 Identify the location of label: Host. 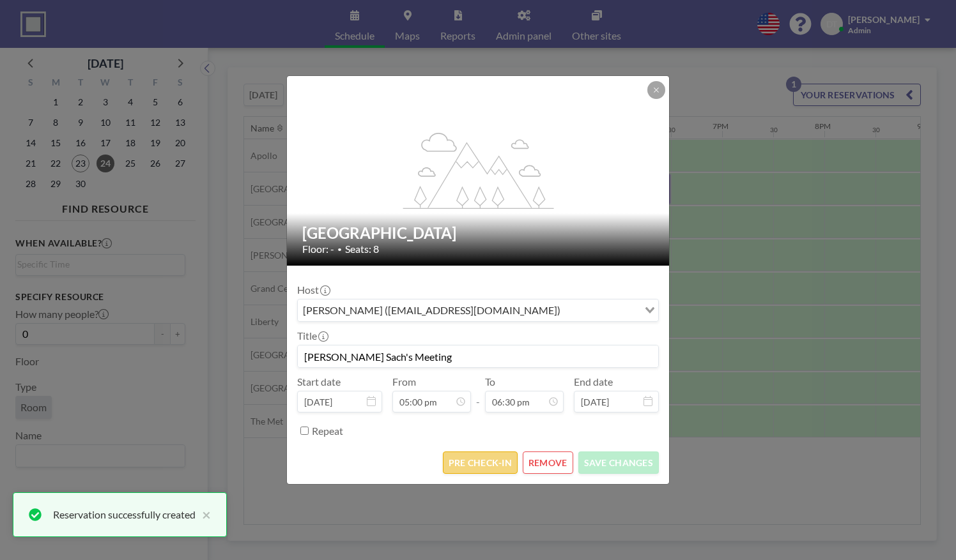
(313, 290).